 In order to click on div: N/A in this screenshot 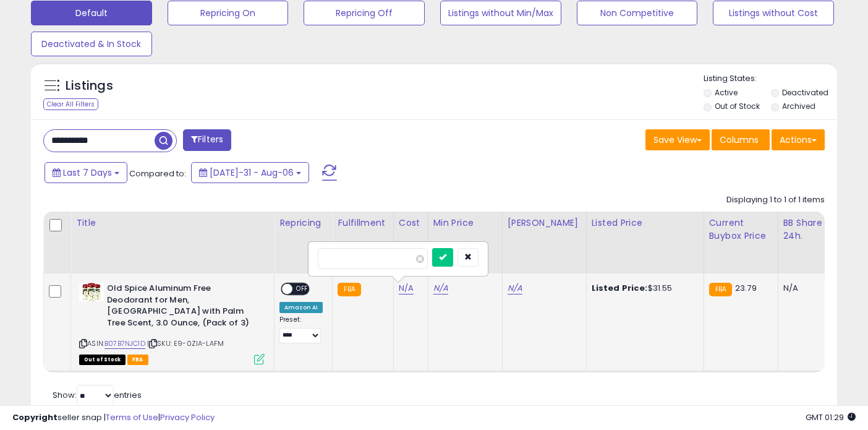, I will do `click(804, 289)`.